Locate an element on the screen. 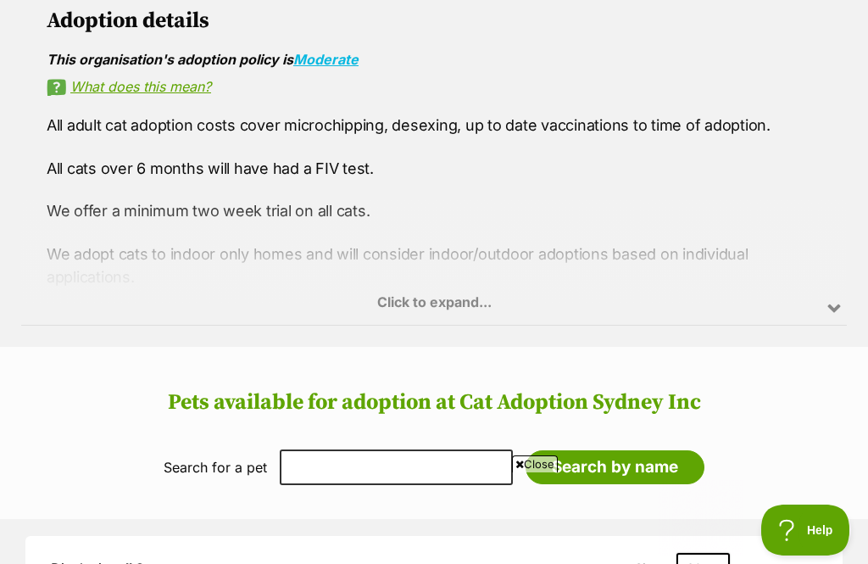 This screenshot has width=868, height=564. span: Close is located at coordinates (535, 464).